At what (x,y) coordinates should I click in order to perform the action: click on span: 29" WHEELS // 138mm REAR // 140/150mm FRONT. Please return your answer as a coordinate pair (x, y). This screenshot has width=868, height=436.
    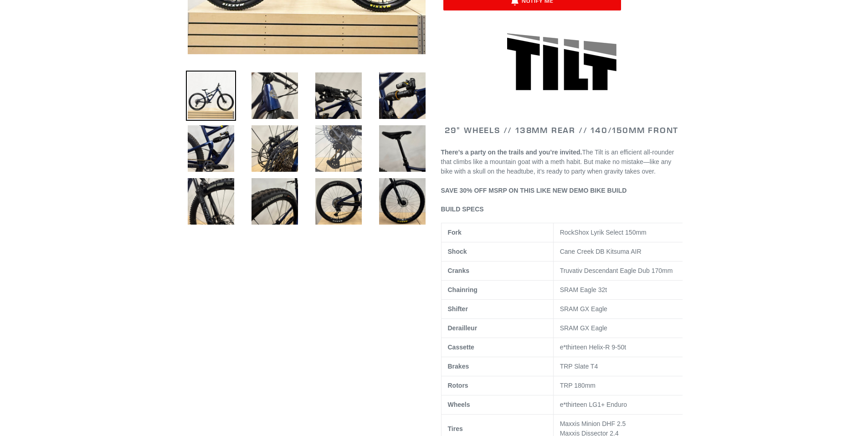
    Looking at the image, I should click on (561, 130).